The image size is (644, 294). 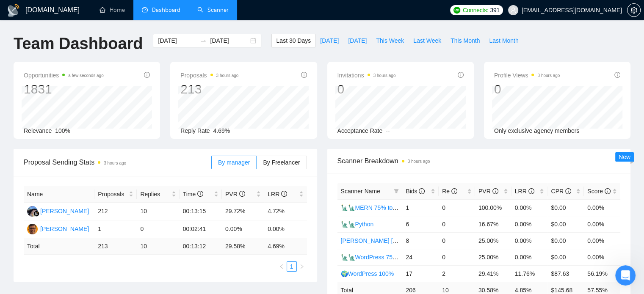 I want to click on td: 1, so click(x=420, y=207).